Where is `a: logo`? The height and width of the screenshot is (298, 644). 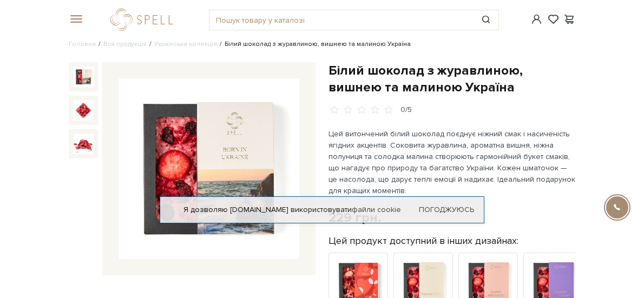 a: logo is located at coordinates (144, 20).